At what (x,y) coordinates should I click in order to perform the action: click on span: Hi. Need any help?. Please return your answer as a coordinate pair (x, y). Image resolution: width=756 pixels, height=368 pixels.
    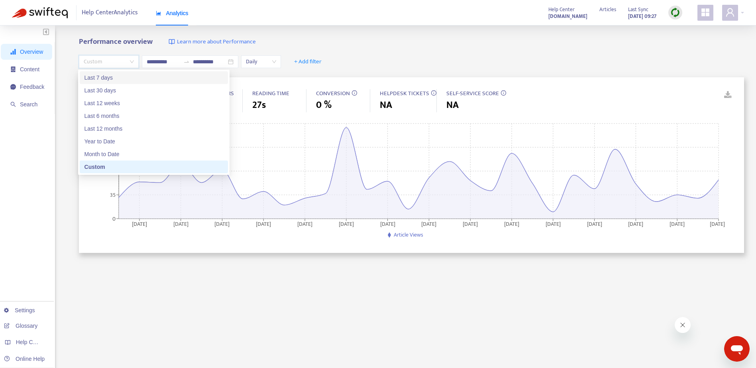
    Looking at the image, I should click on (31, 9).